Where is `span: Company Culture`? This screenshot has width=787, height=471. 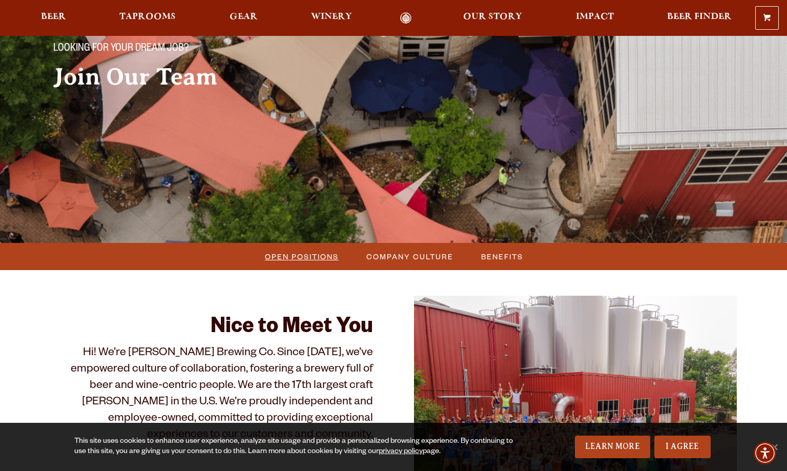
span: Company Culture is located at coordinates (410, 256).